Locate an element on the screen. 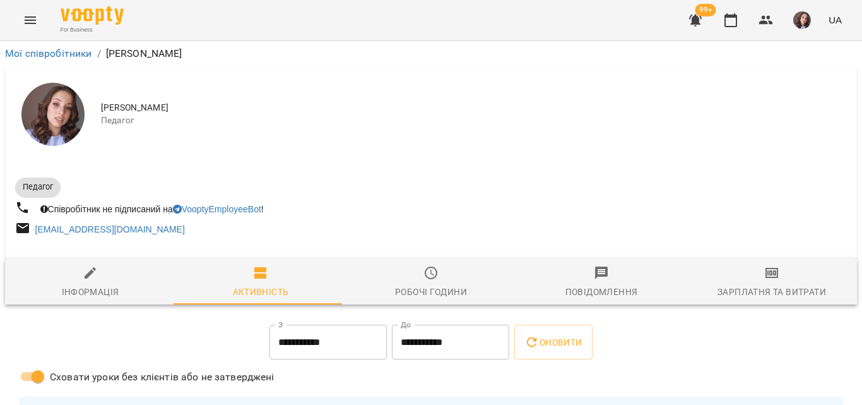  div: Зарплатня та Витрати is located at coordinates (772, 292).